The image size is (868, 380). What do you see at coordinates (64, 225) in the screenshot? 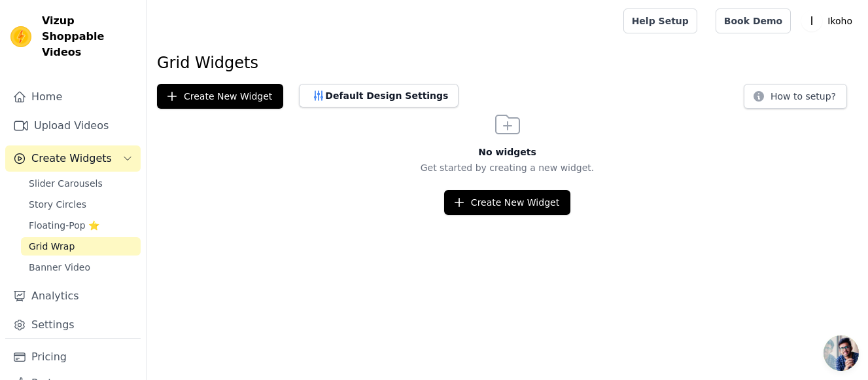
I see `span: Floating-Pop ⭐` at bounding box center [64, 225].